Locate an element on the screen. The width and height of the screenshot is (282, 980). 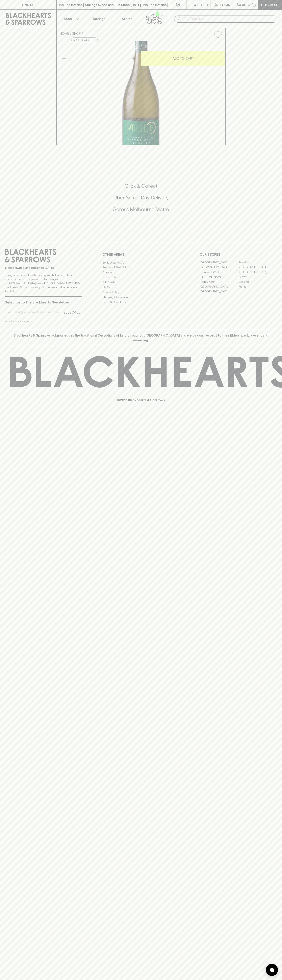
h5: Across Melbourne Metro is located at coordinates (141, 209).